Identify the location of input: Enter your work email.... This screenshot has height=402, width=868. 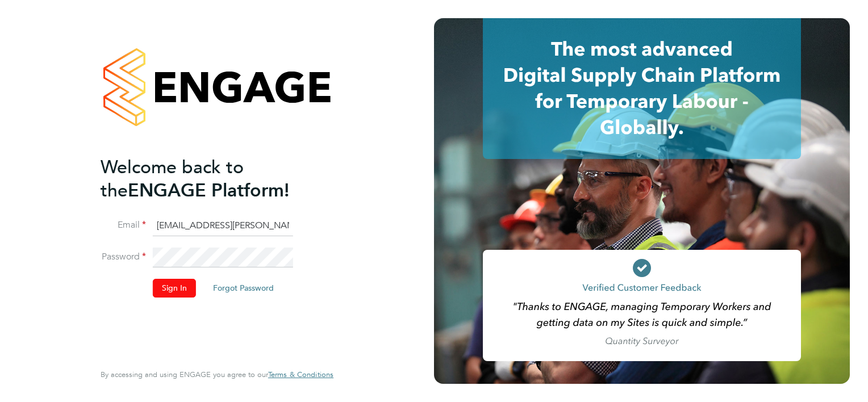
(223, 226).